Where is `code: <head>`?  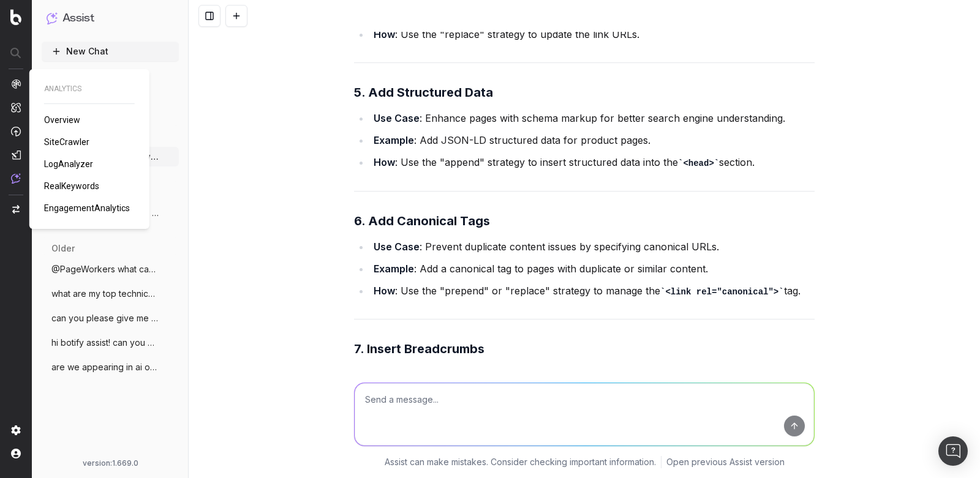
code: <head> is located at coordinates (698, 163).